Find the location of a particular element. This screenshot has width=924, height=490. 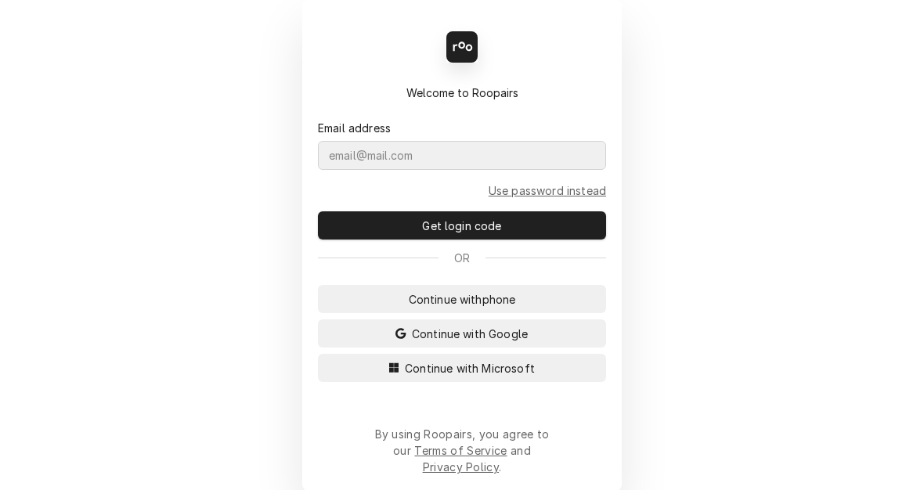

a: Go to Email and password form is located at coordinates (548, 190).